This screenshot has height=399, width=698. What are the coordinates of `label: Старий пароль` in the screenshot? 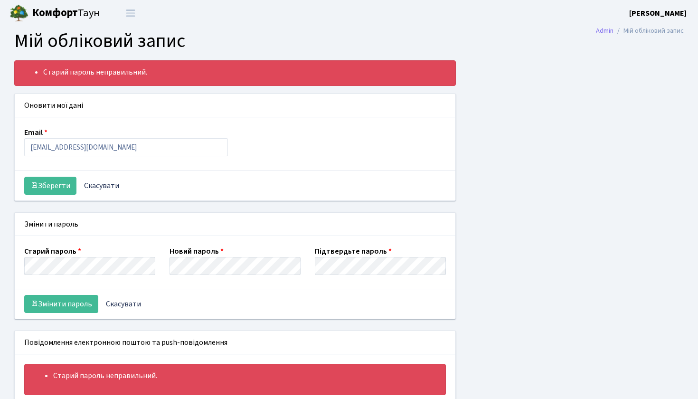 It's located at (53, 251).